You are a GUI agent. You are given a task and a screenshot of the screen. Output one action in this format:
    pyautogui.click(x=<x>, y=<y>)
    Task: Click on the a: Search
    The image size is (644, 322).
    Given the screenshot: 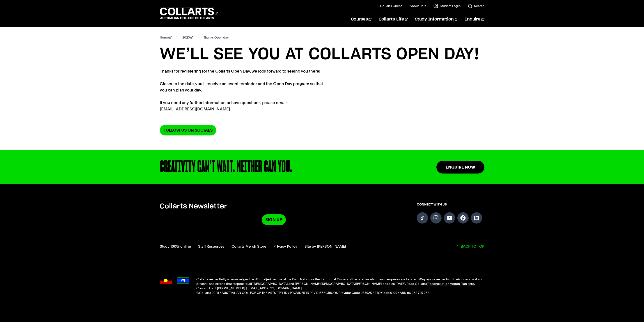 What is the action you would take?
    pyautogui.click(x=476, y=6)
    